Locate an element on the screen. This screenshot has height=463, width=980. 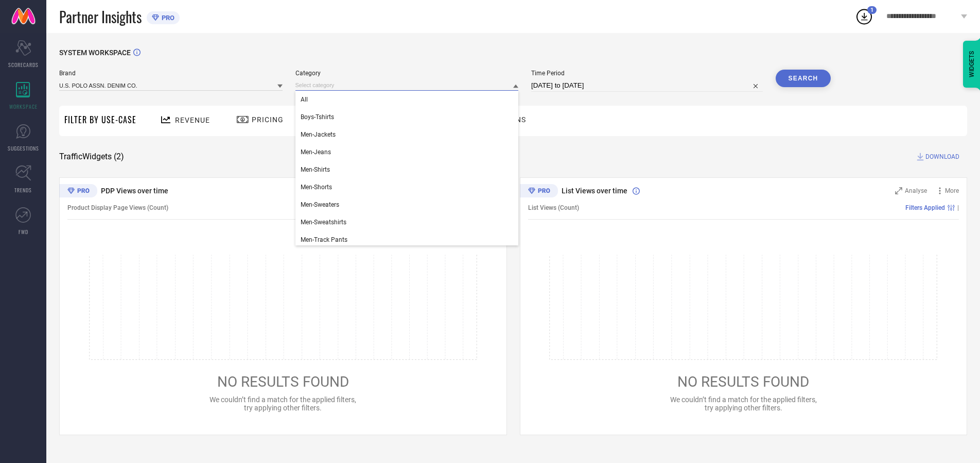
span: Men-Shirts is located at coordinates (315, 170).